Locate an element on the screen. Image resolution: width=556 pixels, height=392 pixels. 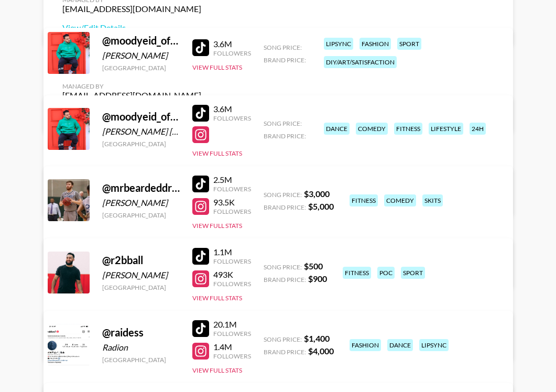
div: poc is located at coordinates (386, 272).